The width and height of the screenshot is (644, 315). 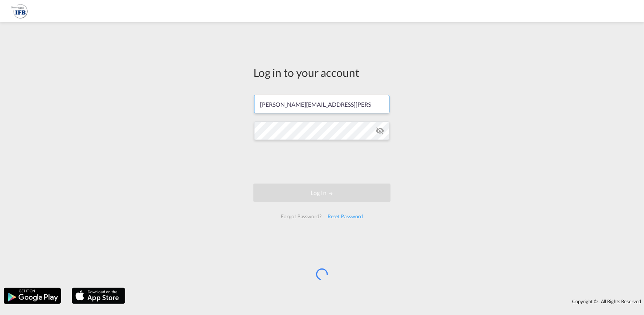 What do you see at coordinates (322, 104) in the screenshot?
I see `input: Enter email/phone number` at bounding box center [322, 104].